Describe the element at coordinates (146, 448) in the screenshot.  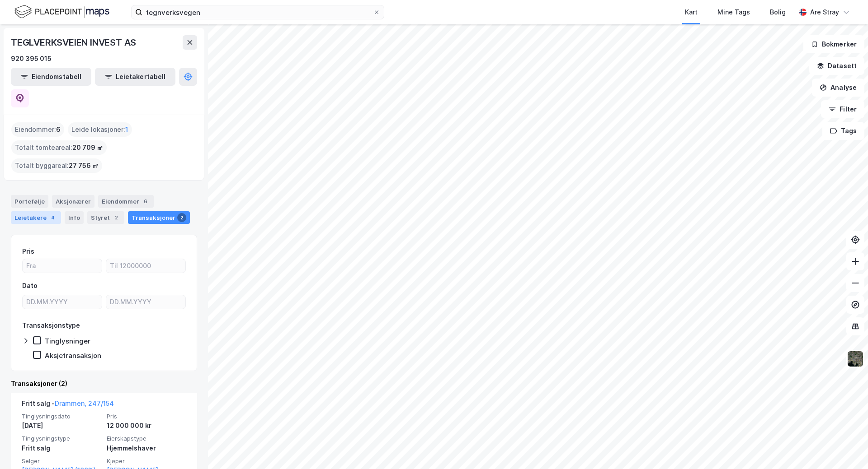
I see `div: Hjemmelshaver` at that location.